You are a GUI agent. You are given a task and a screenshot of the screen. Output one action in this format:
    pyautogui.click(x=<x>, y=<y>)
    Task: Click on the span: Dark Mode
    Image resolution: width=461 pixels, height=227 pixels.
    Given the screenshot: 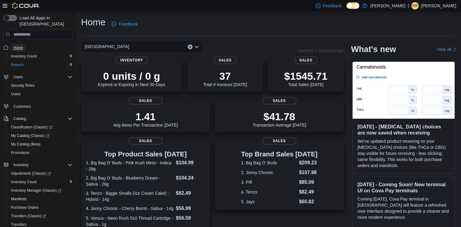 What is the action you would take?
    pyautogui.click(x=346, y=9)
    